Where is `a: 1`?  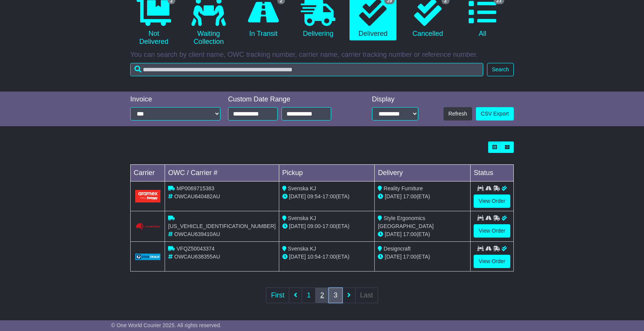 a: 1 is located at coordinates (308, 296).